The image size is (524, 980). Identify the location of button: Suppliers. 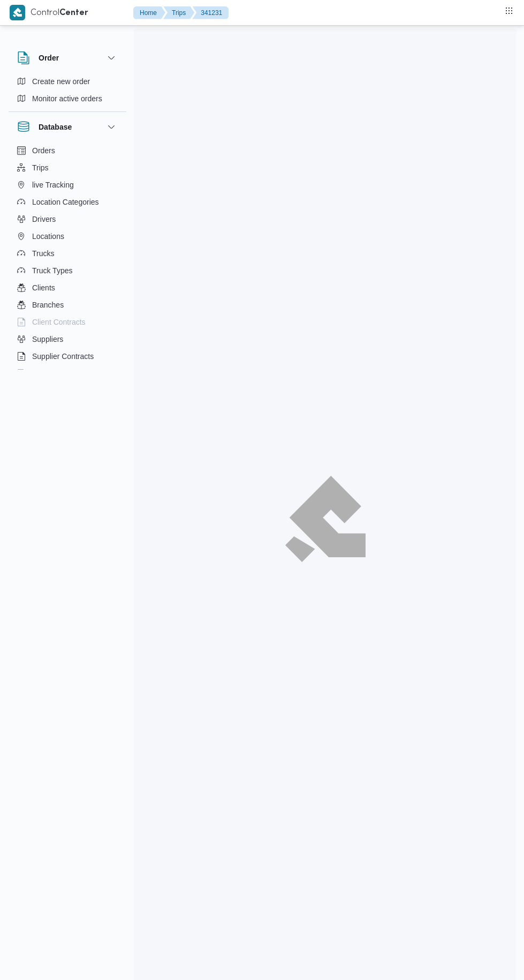
(68, 339).